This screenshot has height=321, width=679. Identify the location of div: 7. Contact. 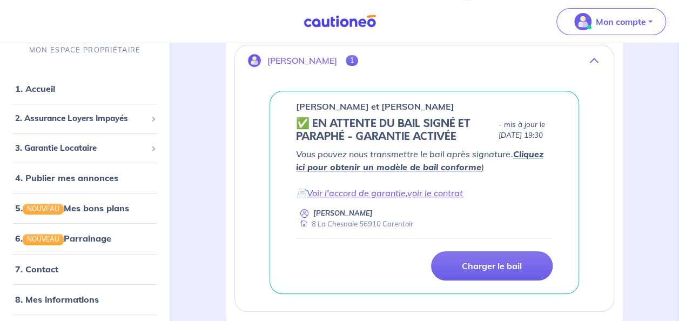
(85, 269).